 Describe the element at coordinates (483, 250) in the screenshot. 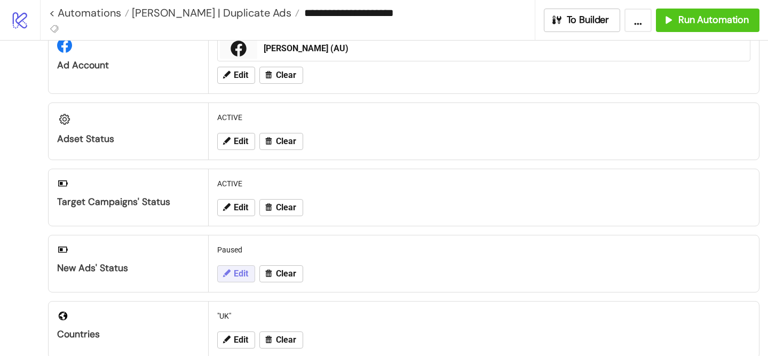

I see `div: Paused` at that location.